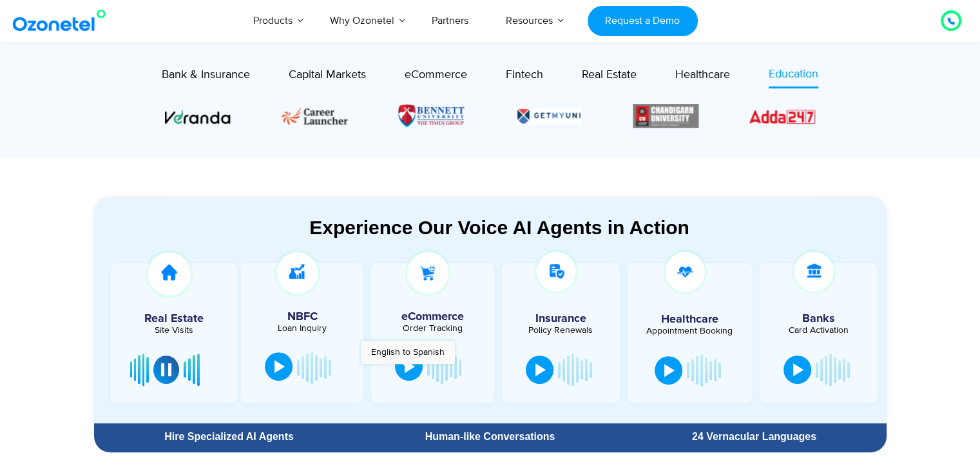 This screenshot has width=980, height=471. Describe the element at coordinates (560, 319) in the screenshot. I see `h5: Insurance` at that location.